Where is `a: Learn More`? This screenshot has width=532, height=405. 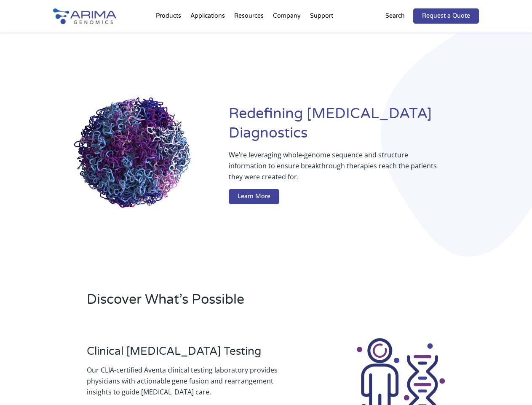
a: Learn More is located at coordinates (254, 197).